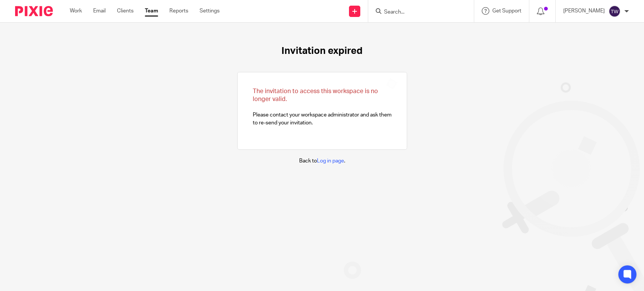  Describe the element at coordinates (322, 161) in the screenshot. I see `p: Back to .` at that location.